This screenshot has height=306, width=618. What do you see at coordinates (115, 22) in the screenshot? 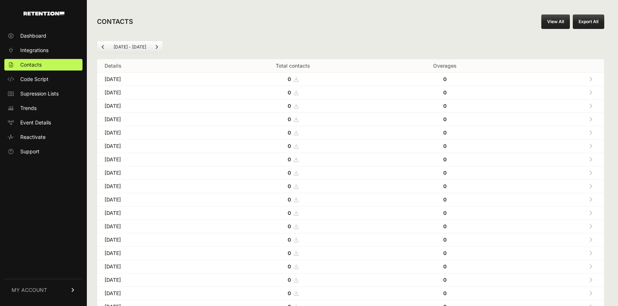
I see `h2: CONTACTS` at bounding box center [115, 22].